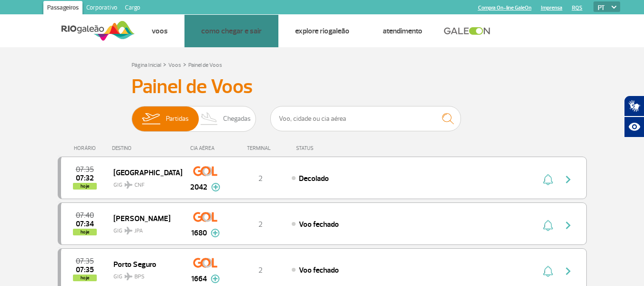 This screenshot has width=644, height=286. I want to click on a: Imprensa, so click(552, 8).